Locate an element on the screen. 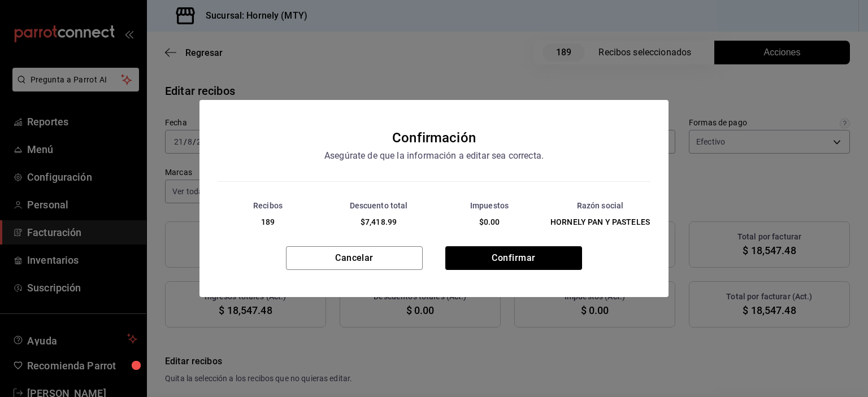  div: Asegúrate de que la información a editar sea correcta. is located at coordinates (434, 156).